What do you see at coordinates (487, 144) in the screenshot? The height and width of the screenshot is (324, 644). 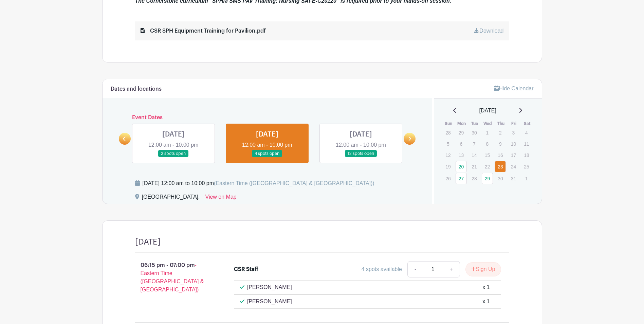 I see `p: 8` at bounding box center [487, 144].